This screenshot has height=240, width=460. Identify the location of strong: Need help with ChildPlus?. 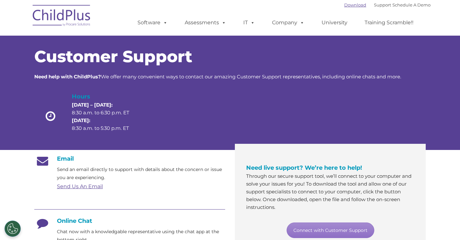
(68, 76).